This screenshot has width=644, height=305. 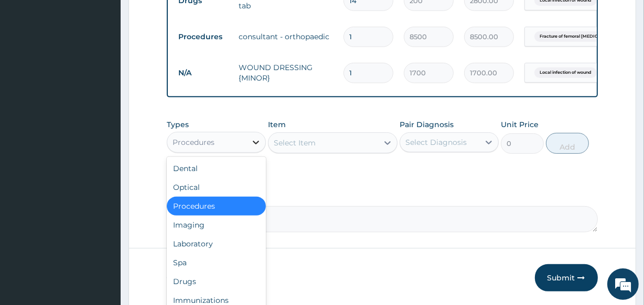 What do you see at coordinates (520, 125) in the screenshot?
I see `label: Unit Price` at bounding box center [520, 125].